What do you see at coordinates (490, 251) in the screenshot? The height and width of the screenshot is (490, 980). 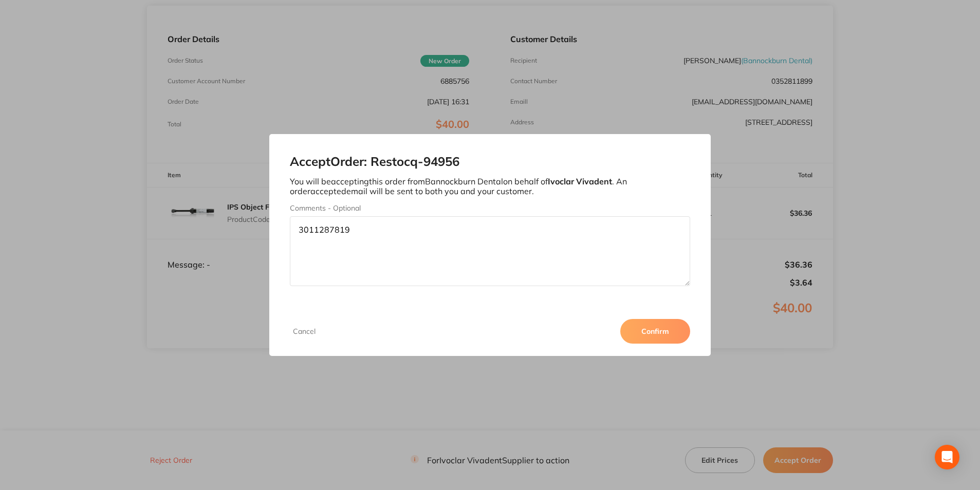 I see `textarea: 3011287819` at bounding box center [490, 251].